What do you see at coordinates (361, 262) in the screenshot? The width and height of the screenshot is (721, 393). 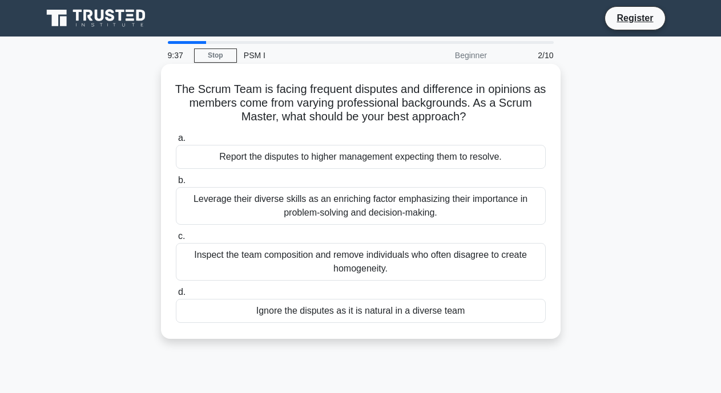 I see `div: Inspect the team composition and remove individuals who often disagree to create homogeneity.` at bounding box center [361, 262].